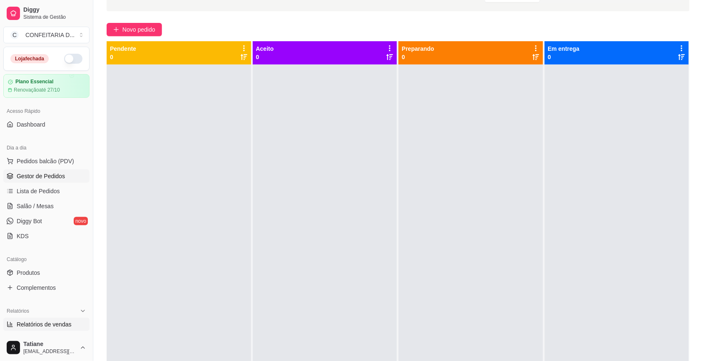 Image resolution: width=703 pixels, height=361 pixels. What do you see at coordinates (38, 191) in the screenshot?
I see `span: Lista de Pedidos` at bounding box center [38, 191].